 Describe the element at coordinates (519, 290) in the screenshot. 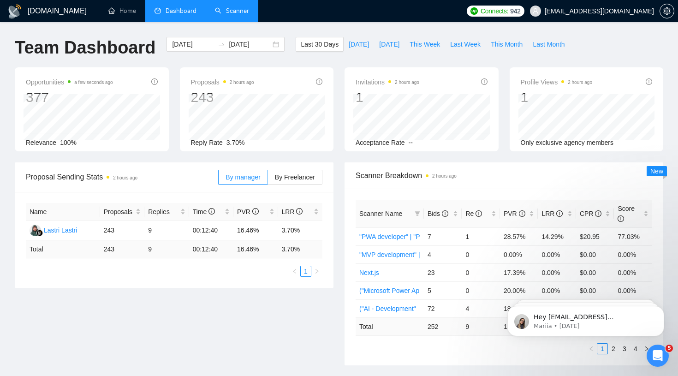

I see `td: 20.00%` at that location.